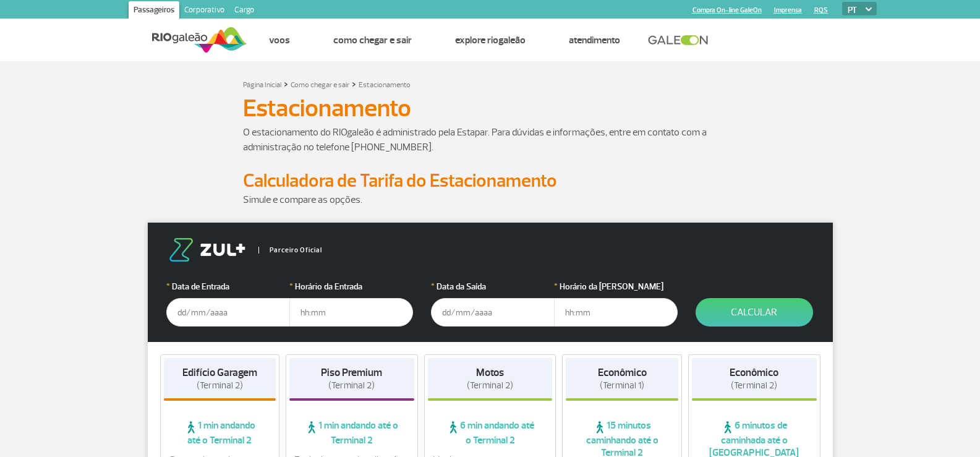 This screenshot has height=457, width=980. Describe the element at coordinates (351, 372) in the screenshot. I see `strong: Piso Premium` at that location.